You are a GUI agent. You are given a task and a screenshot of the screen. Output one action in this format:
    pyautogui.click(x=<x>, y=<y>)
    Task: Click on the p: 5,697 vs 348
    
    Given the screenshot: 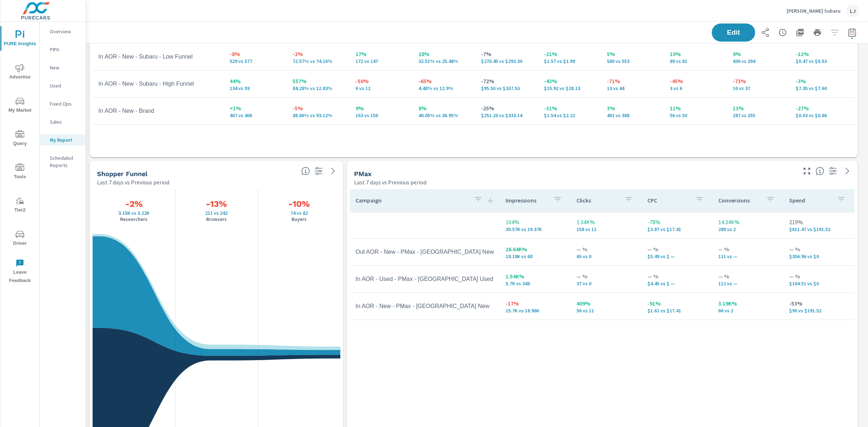 What is the action you would take?
    pyautogui.click(x=536, y=283)
    